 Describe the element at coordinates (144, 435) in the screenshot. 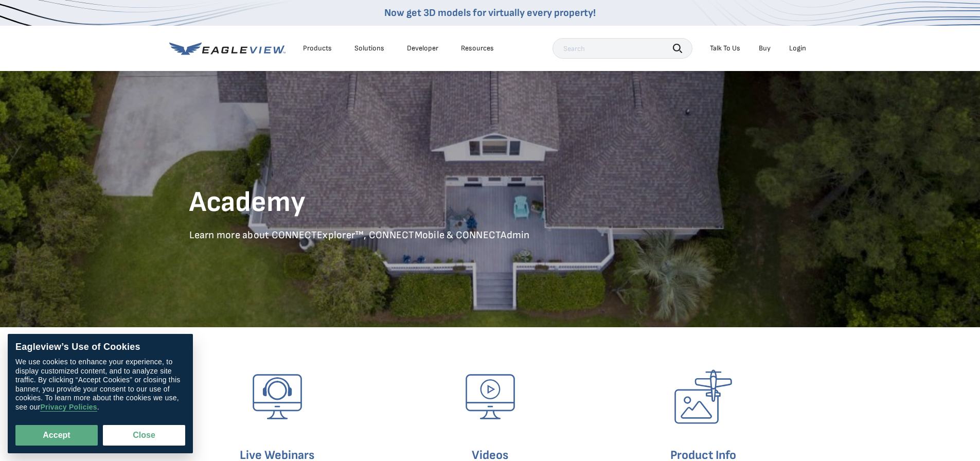

I see `button: Close` at that location.